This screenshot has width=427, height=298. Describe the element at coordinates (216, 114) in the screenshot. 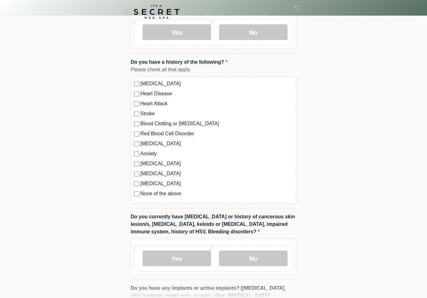

I see `label: Stroke` at that location.